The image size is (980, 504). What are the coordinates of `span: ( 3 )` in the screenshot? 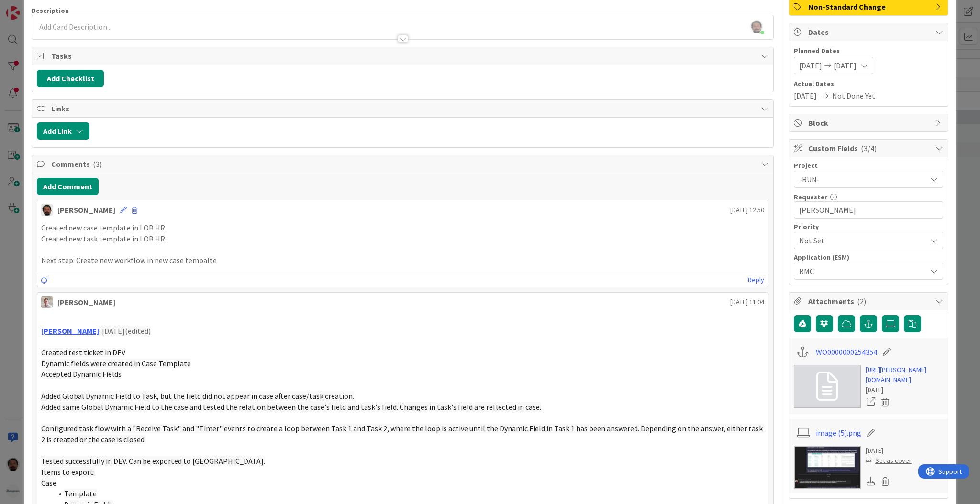 It's located at (97, 164).